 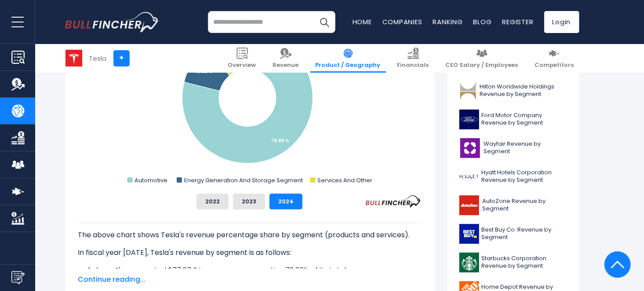 I want to click on p: The above chart shows Tesla's revenue percentage share by segment (products and services)., so click(x=250, y=235).